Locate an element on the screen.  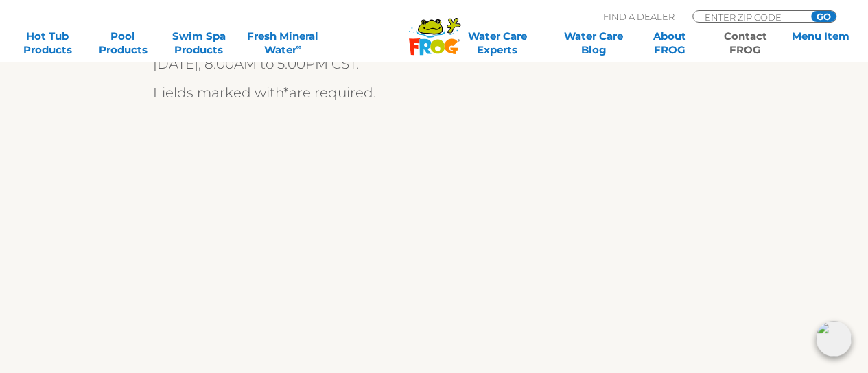
a: Water CareExperts is located at coordinates (497, 43).